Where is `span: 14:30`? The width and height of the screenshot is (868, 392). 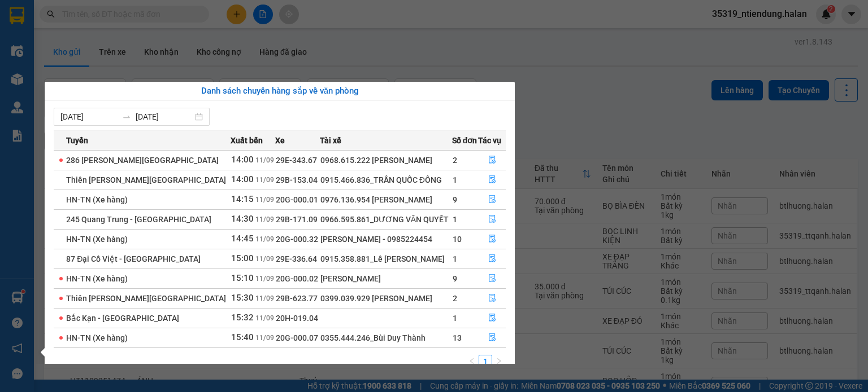 span: 14:30 is located at coordinates (242, 219).